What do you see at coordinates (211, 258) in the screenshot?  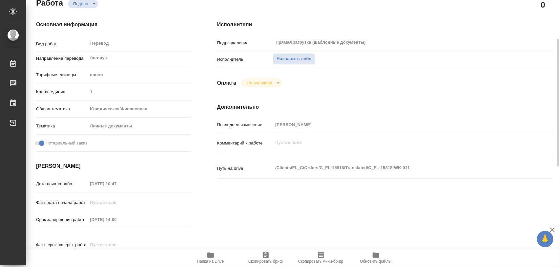 I see `button: Папка на Drive` at bounding box center [211, 258].